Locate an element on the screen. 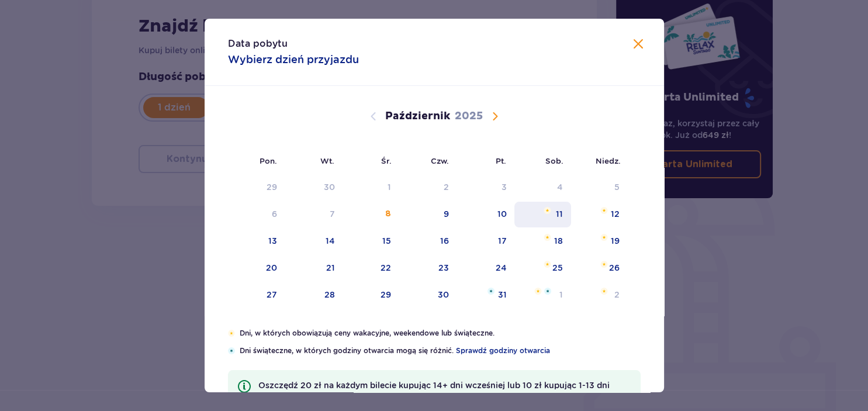 This screenshot has height=411, width=868. td: środa, 15 października 2025 is located at coordinates (371, 242).